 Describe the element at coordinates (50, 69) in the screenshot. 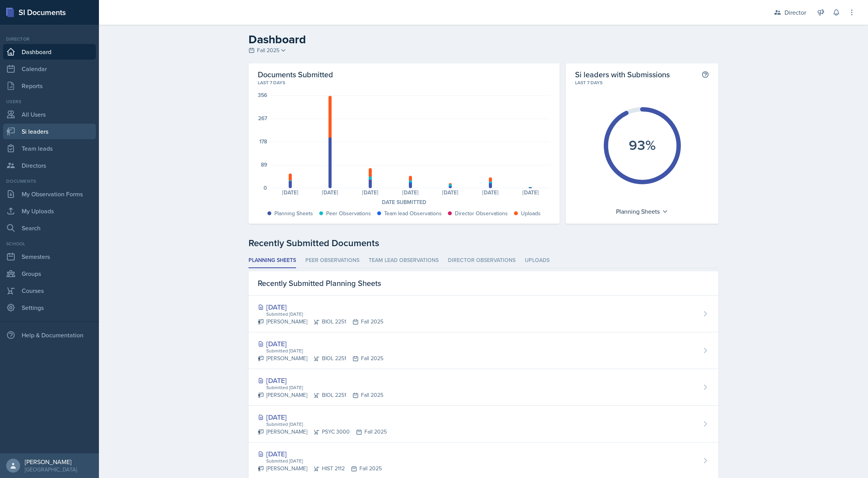

I see `a: Calendar` at that location.